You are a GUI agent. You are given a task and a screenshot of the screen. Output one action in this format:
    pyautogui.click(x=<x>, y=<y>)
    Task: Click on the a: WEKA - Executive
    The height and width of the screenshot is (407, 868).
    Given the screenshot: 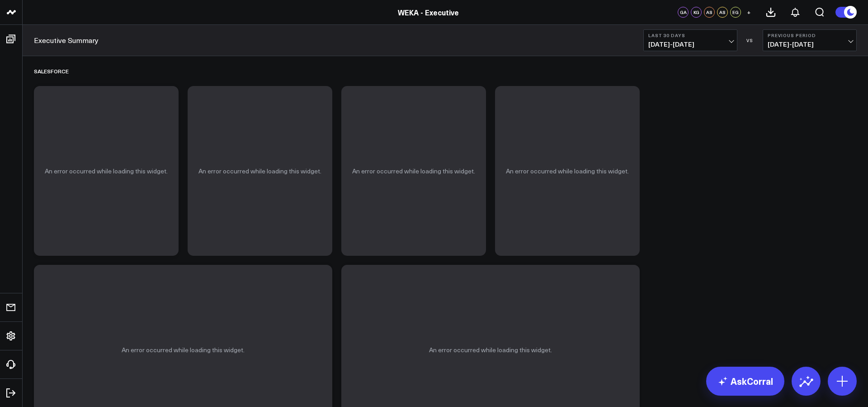 What is the action you would take?
    pyautogui.click(x=428, y=12)
    